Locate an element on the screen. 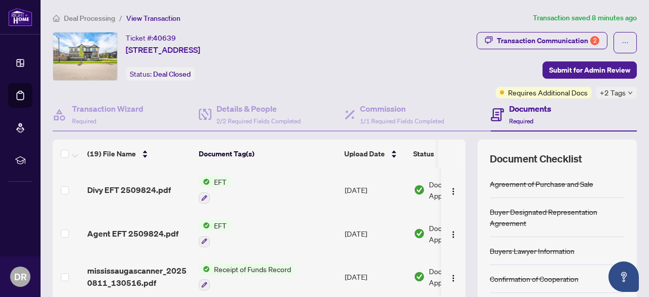 The image size is (649, 297). button: Open asap is located at coordinates (624, 276).